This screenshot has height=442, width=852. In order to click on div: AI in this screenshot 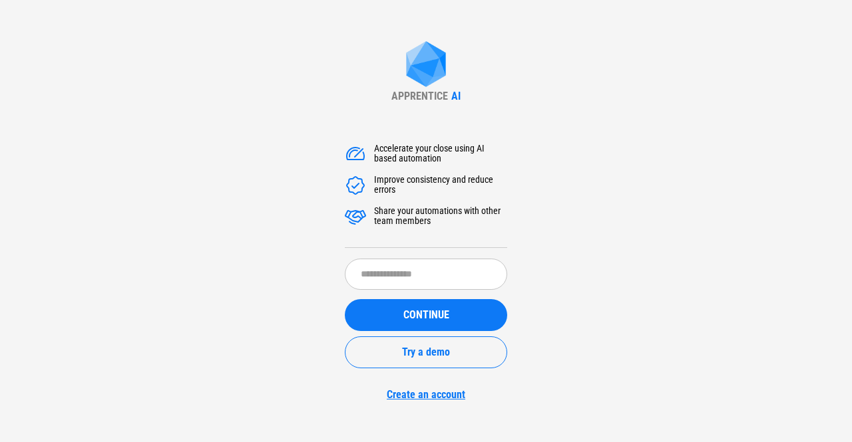, I will do `click(456, 96)`.